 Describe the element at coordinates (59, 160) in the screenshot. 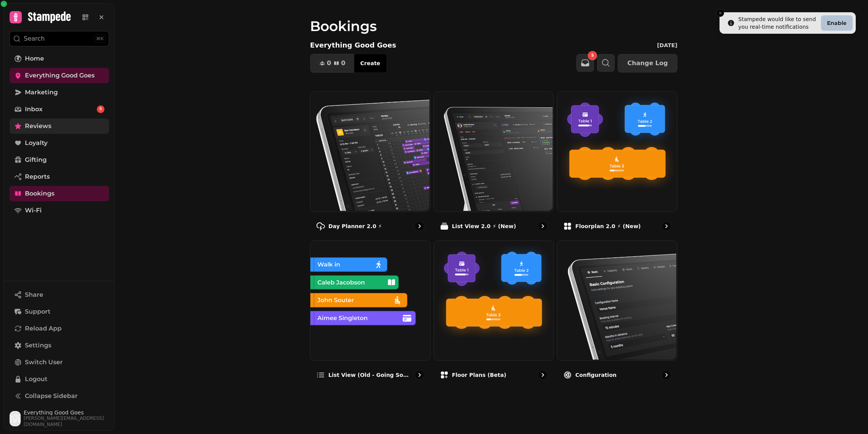

I see `a: Gifting` at that location.